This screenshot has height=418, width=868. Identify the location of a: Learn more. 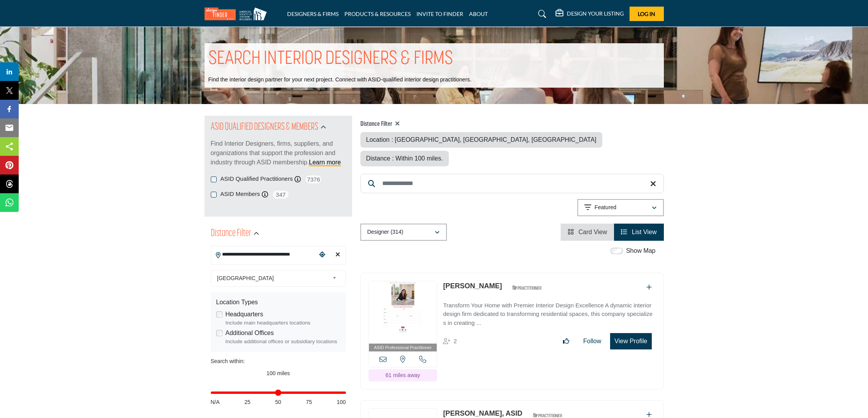
(325, 162).